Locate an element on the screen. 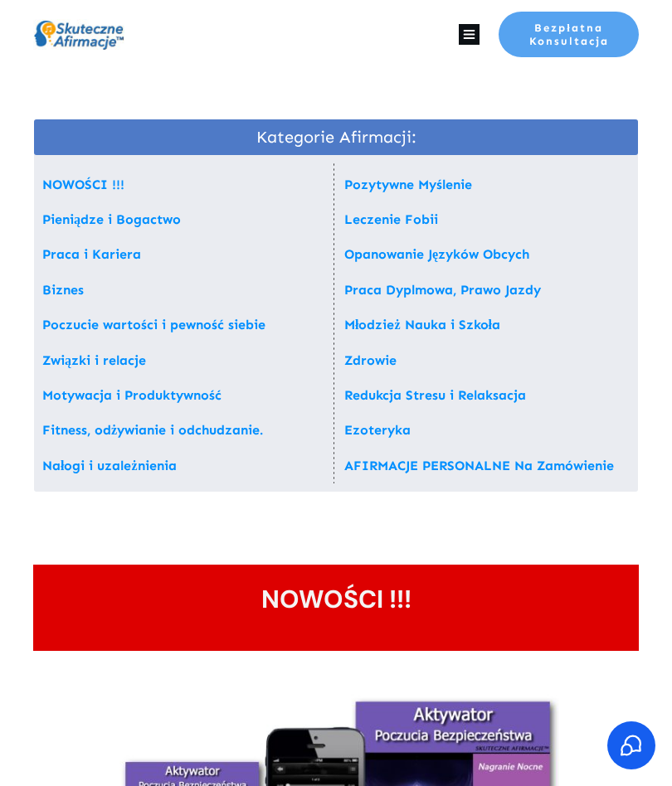 Image resolution: width=672 pixels, height=786 pixels. a: Młodzież Nauka i Szkoła is located at coordinates (422, 324).